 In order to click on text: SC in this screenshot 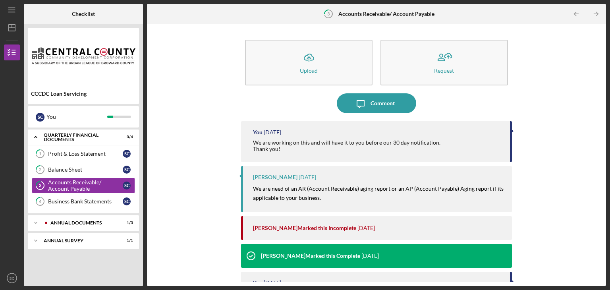, I will do `click(12, 278)`.